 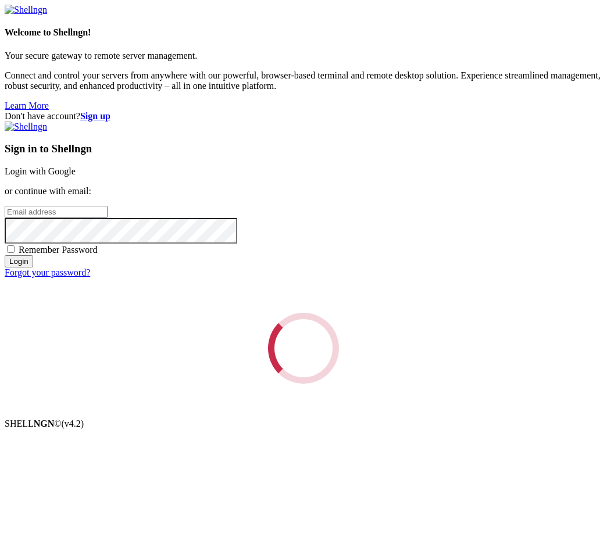 What do you see at coordinates (44, 424) in the screenshot?
I see `span: SHELL ©` at bounding box center [44, 424].